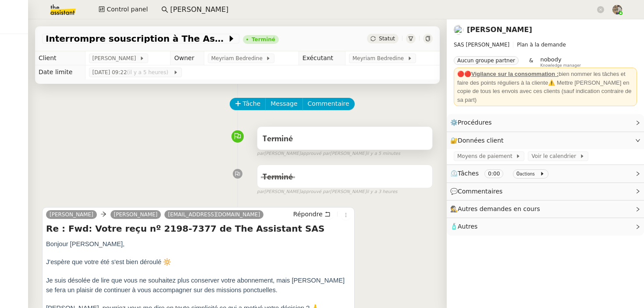  What do you see at coordinates (546, 208) in the screenshot?
I see `div: 🕵️Autres demandes en cours` at bounding box center [546, 208].